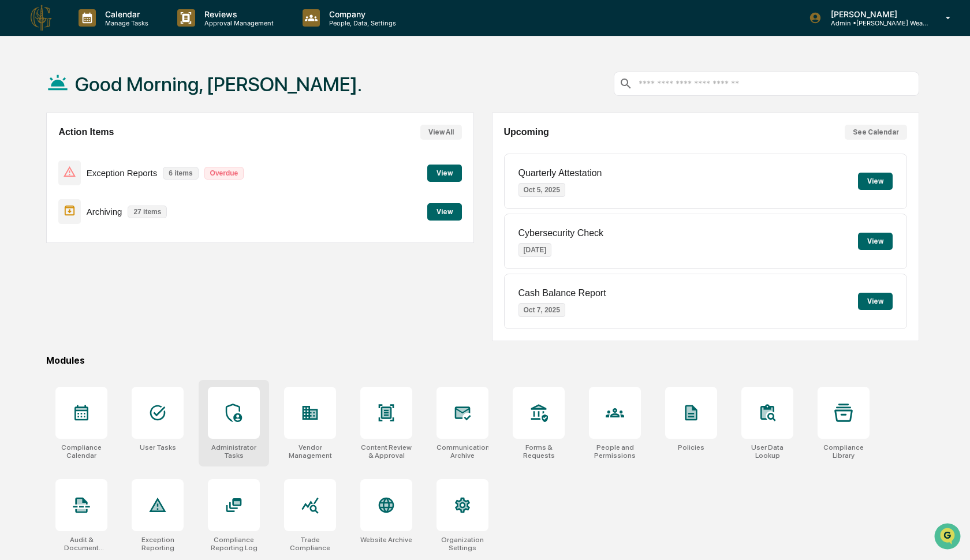 This screenshot has height=560, width=970. Describe the element at coordinates (560, 173) in the screenshot. I see `p: Quarterly Attestation` at that location.